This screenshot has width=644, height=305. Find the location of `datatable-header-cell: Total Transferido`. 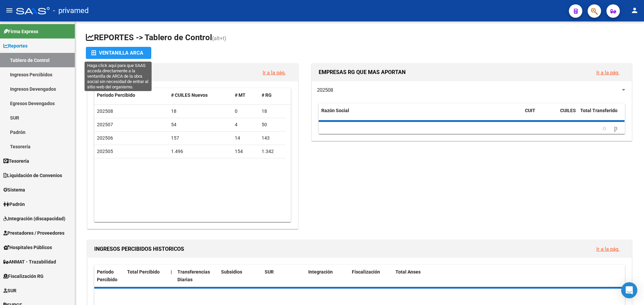

datatable-header-cell: Total Transferido is located at coordinates (601, 114).